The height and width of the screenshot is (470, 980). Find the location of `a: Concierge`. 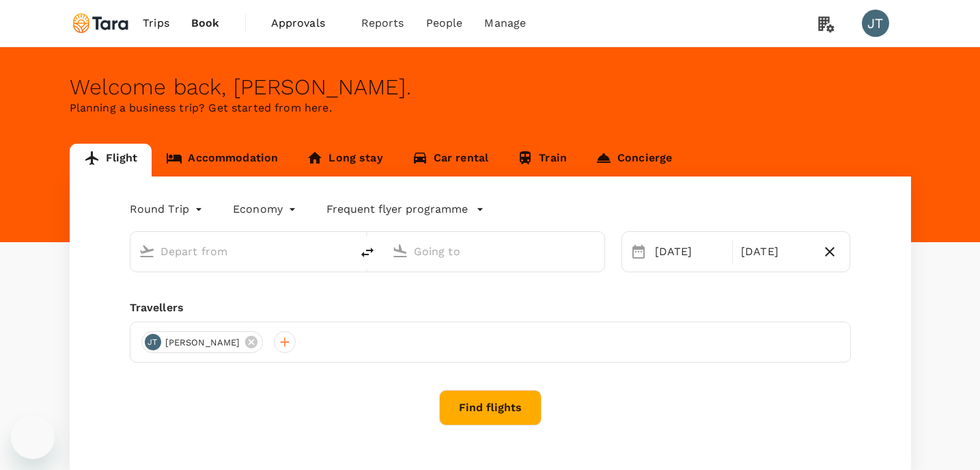

a: Concierge is located at coordinates (634, 160).